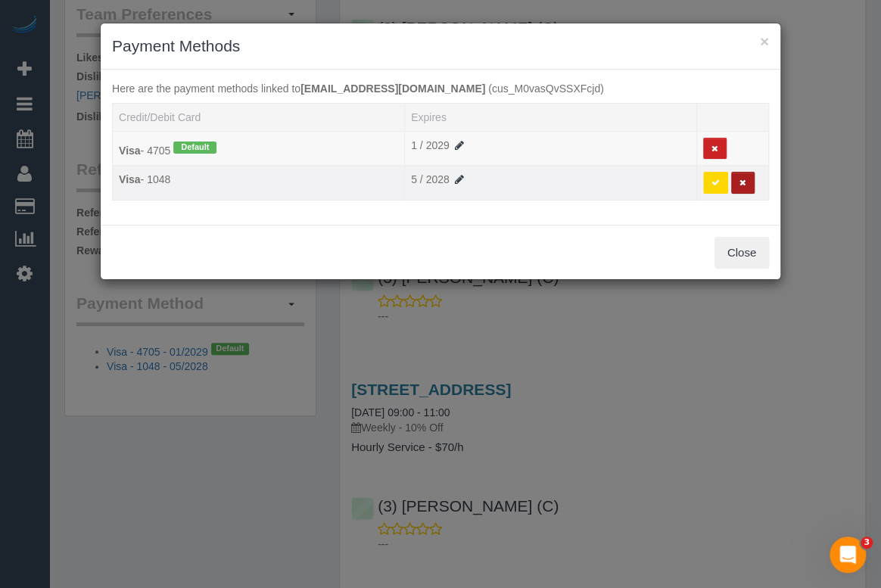  What do you see at coordinates (194, 147) in the screenshot?
I see `span: Default` at bounding box center [194, 147].